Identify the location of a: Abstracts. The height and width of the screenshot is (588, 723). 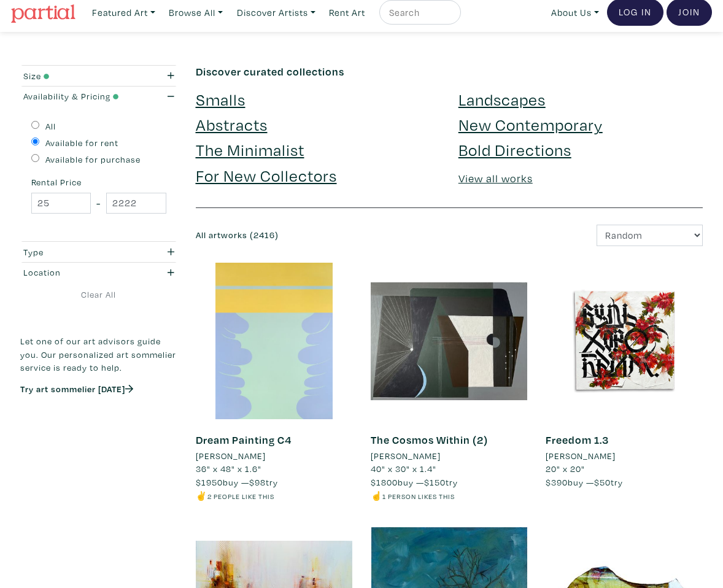
(231, 124).